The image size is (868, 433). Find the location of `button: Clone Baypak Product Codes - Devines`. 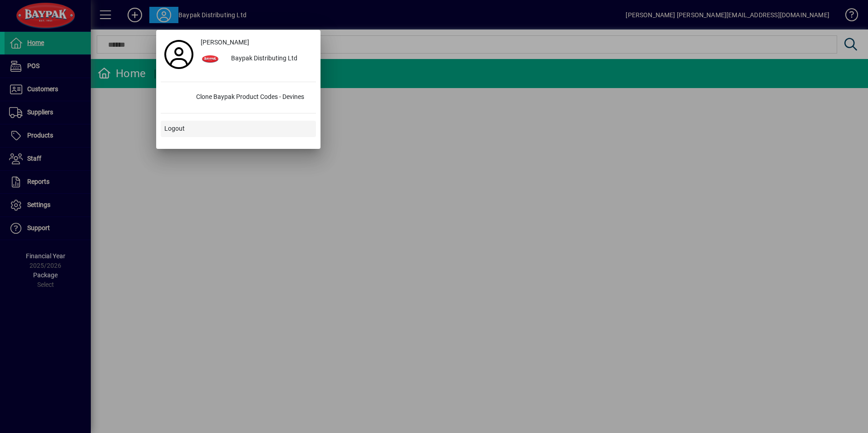

button: Clone Baypak Product Codes - Devines is located at coordinates (239, 98).